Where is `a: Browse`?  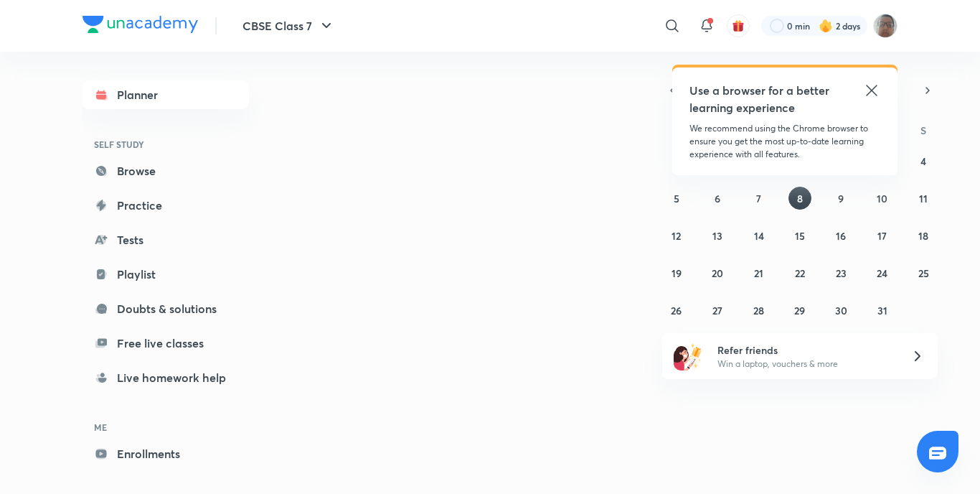 a: Browse is located at coordinates (166, 171).